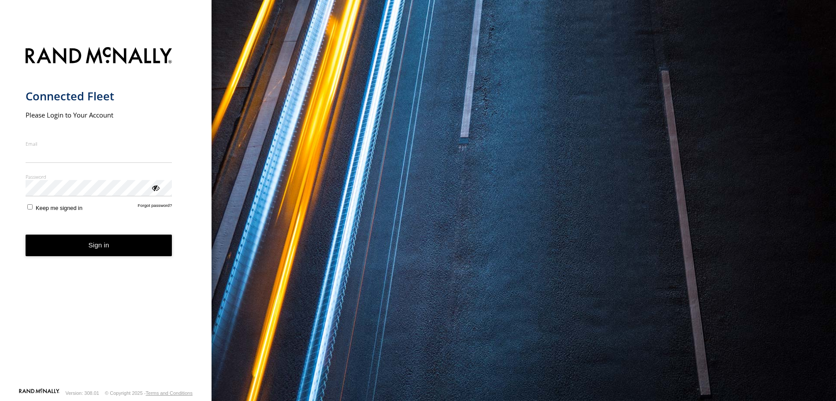 This screenshot has height=401, width=836. Describe the element at coordinates (99, 115) in the screenshot. I see `h2: Please Login to Your Account` at that location.